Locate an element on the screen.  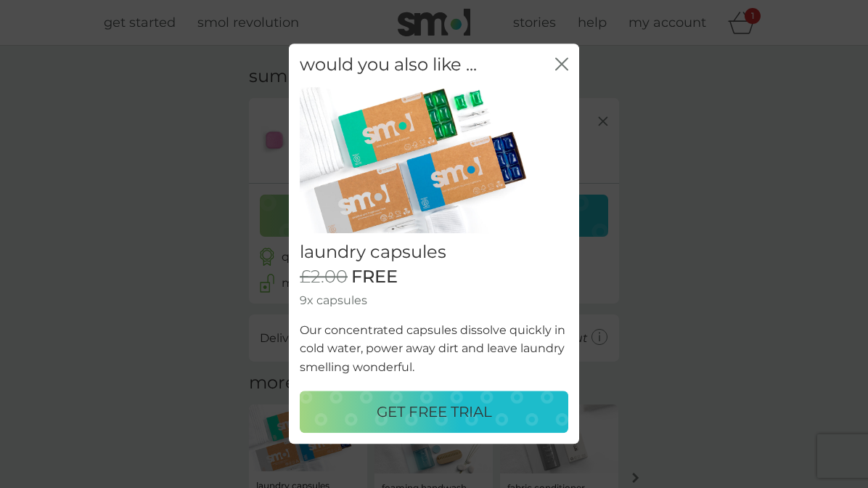
span: FREE is located at coordinates (374, 277).